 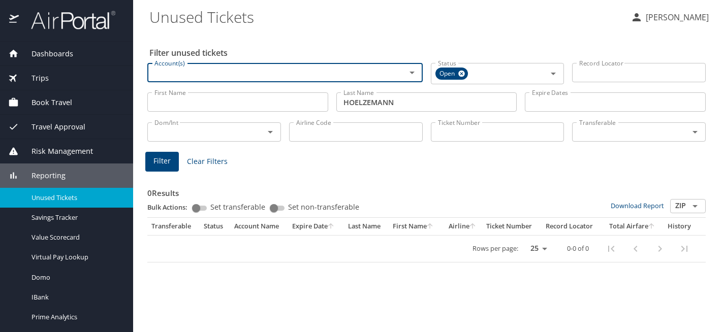 I want to click on th: First Name, so click(x=416, y=227).